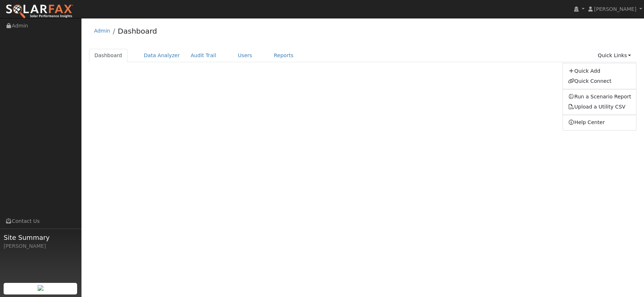 The image size is (644, 297). I want to click on a: Quick Add, so click(600, 71).